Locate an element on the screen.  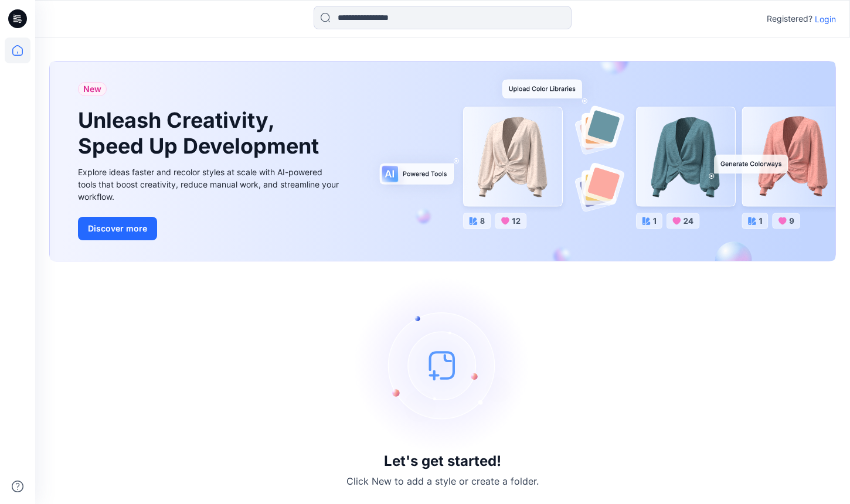
div: Explore ideas faster and recolor styles at scale with AI-powered tools that boost creativity, red... is located at coordinates (210, 184).